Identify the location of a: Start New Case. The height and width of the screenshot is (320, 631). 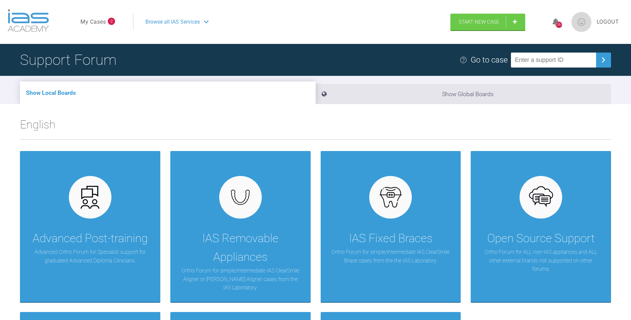
(488, 22).